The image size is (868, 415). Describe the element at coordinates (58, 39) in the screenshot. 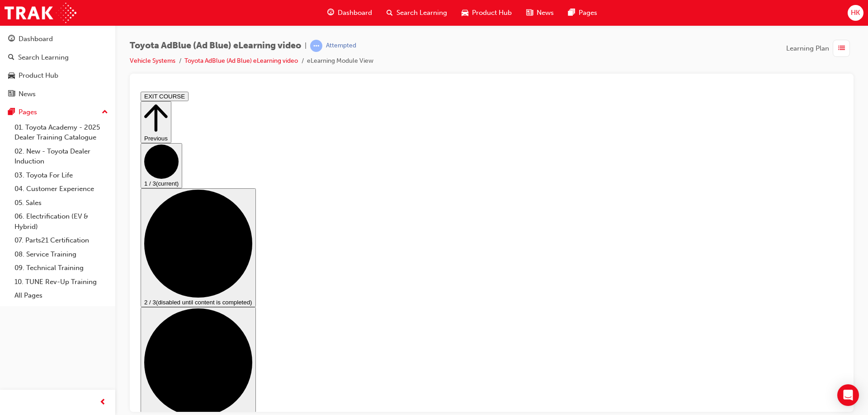

I see `a: Dashboard` at that location.